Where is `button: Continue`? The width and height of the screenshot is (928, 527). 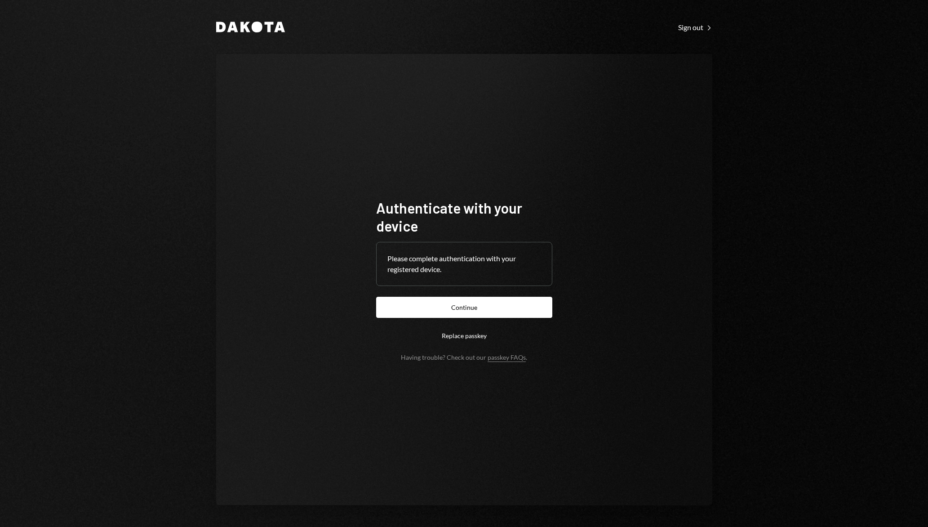 button: Continue is located at coordinates (464, 307).